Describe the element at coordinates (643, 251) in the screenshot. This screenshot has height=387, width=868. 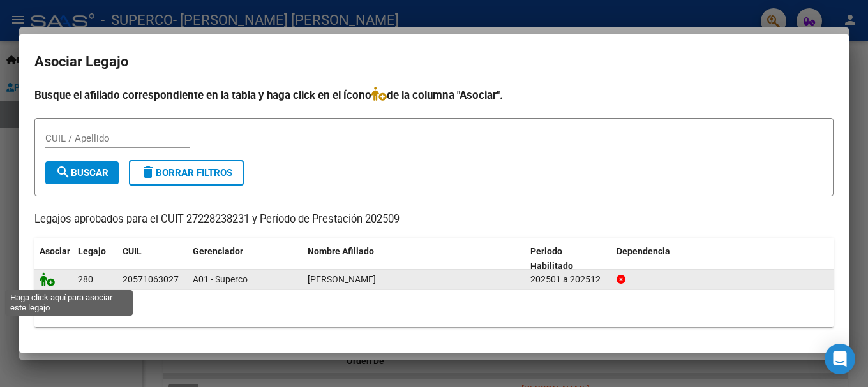
I see `span: Dependencia` at that location.